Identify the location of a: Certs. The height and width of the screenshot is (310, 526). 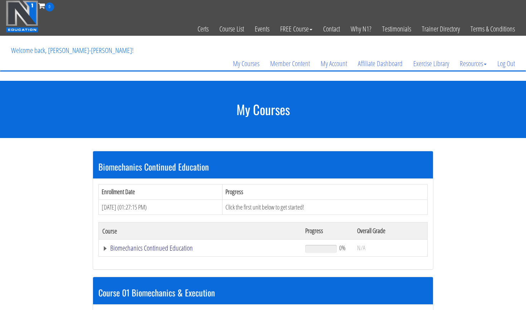
(203, 29).